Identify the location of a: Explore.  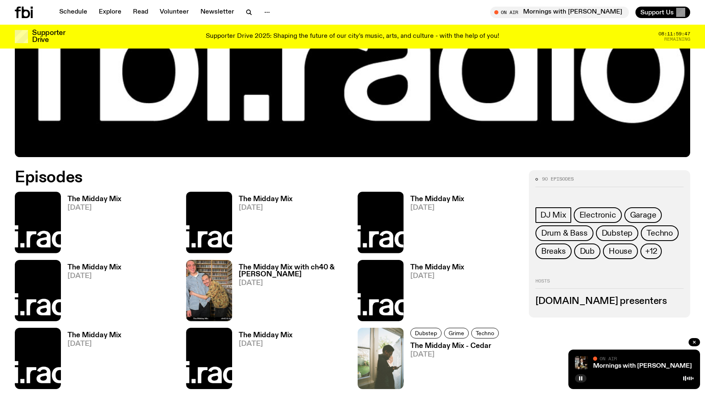
(110, 12).